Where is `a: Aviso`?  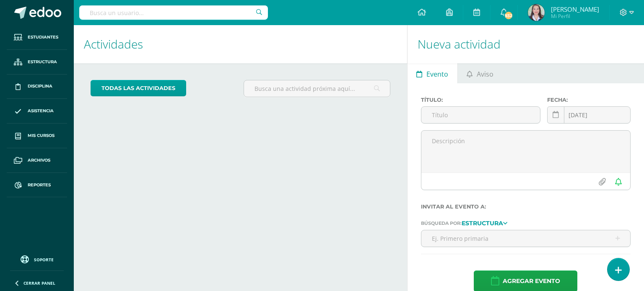 a: Aviso is located at coordinates (480, 74).